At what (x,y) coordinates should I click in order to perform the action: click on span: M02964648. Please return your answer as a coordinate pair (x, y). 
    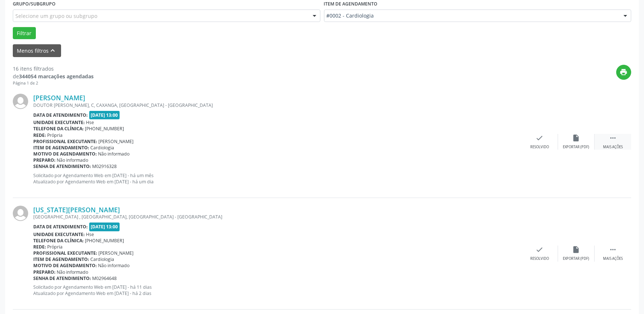
    Looking at the image, I should click on (105, 278).